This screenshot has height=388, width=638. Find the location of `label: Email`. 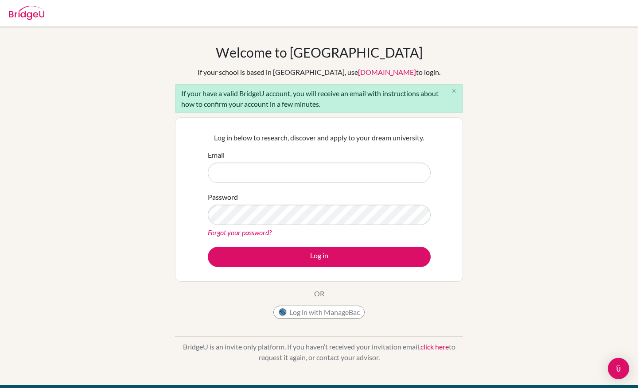

label: Email is located at coordinates (216, 155).